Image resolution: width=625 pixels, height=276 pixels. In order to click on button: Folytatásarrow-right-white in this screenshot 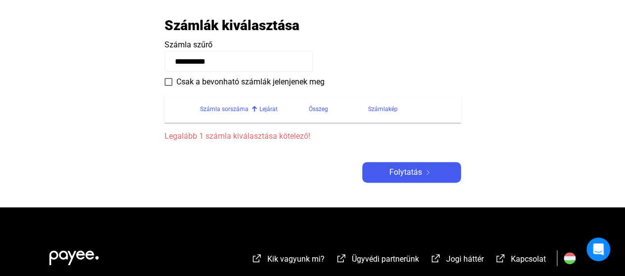, I will do `click(412, 172)`.